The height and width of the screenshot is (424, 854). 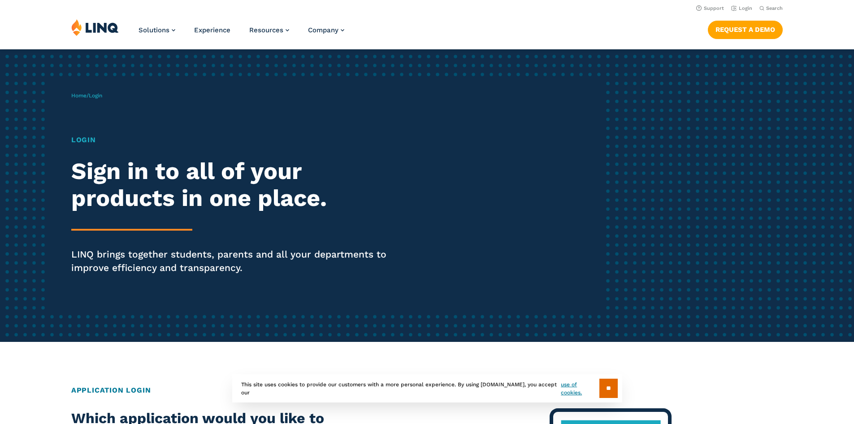 What do you see at coordinates (775, 8) in the screenshot?
I see `span: Search` at bounding box center [775, 8].